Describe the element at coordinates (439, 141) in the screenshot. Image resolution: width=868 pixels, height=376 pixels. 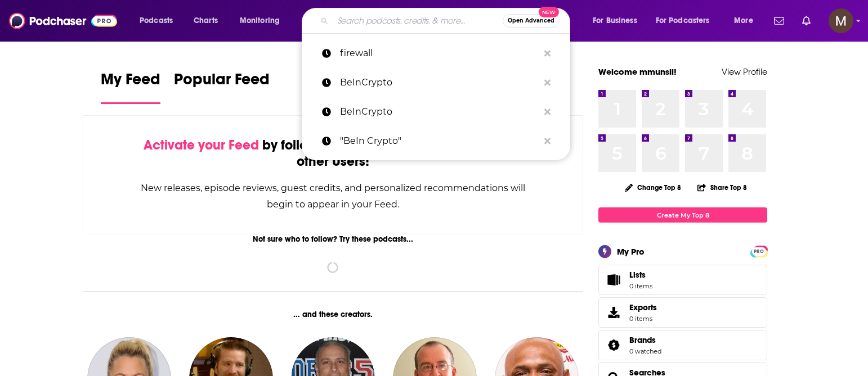
I see `p: "BeIn Crypto"` at that location.